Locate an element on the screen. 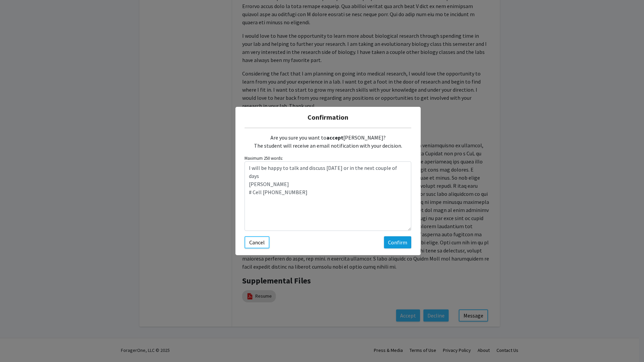 The width and height of the screenshot is (644, 362). b: accept is located at coordinates (335, 137).